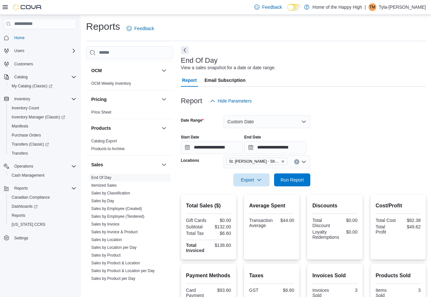 Image resolution: width=431 pixels, height=297 pixels. Describe the element at coordinates (185, 50) in the screenshot. I see `button: Next` at that location.